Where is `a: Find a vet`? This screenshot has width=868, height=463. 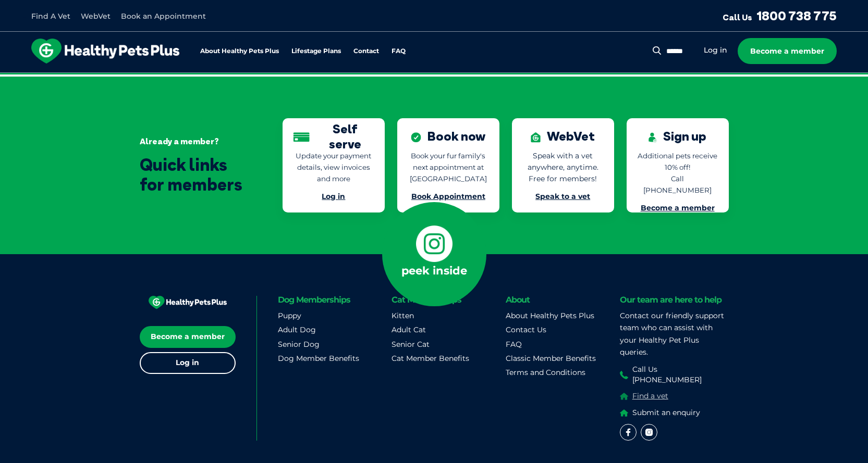
a: Find a vet is located at coordinates (674, 397).